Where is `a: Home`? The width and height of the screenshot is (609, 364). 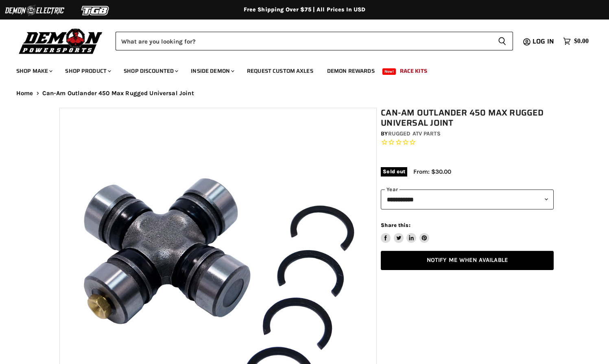 a: Home is located at coordinates (25, 93).